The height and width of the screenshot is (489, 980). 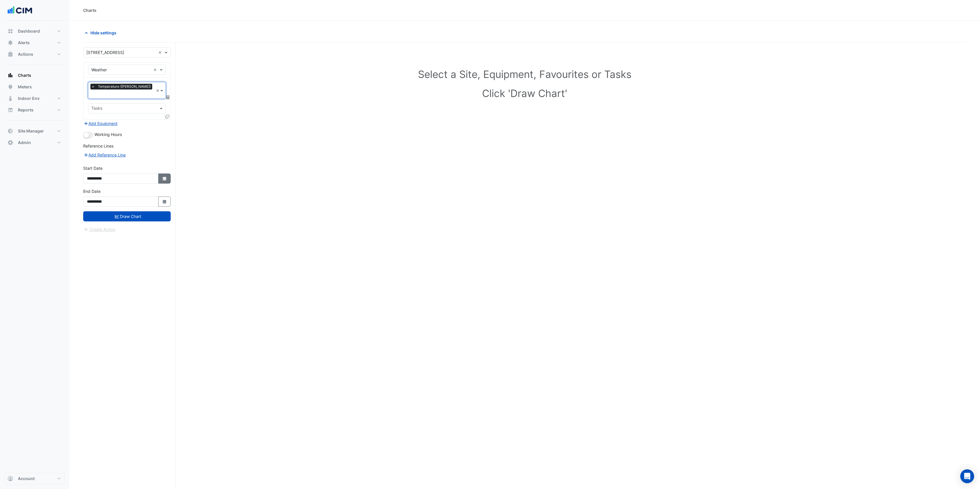 What do you see at coordinates (34, 131) in the screenshot?
I see `button: Site Manager` at bounding box center [34, 131].